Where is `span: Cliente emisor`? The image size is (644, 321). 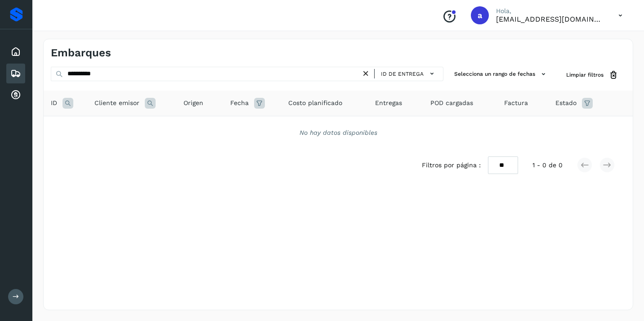
span: Cliente emisor is located at coordinates (117, 102).